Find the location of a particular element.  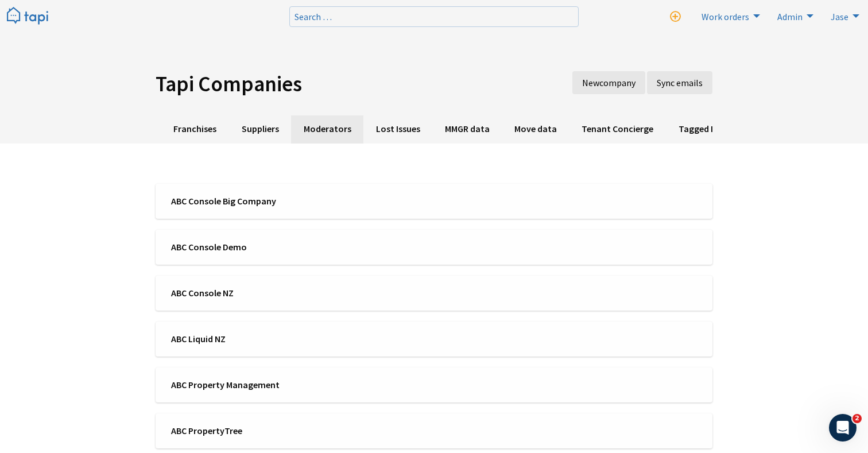

a: MMGR data is located at coordinates (468, 130).